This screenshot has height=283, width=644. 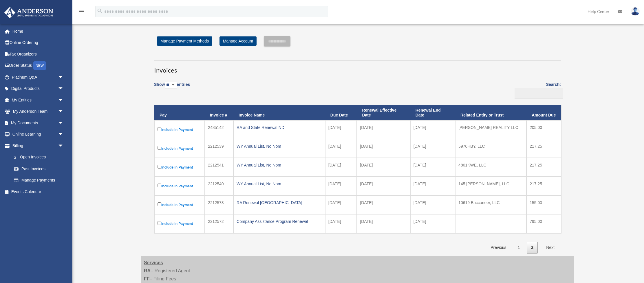 I want to click on td: 5970HBY, LLC, so click(x=490, y=148).